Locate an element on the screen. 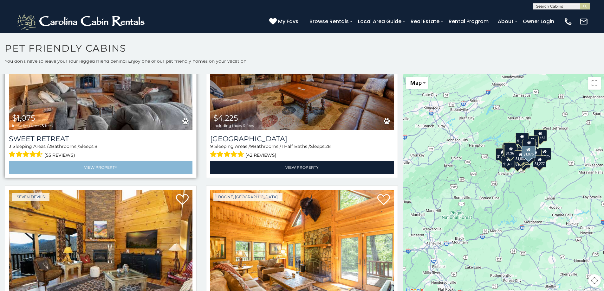 This screenshot has width=604, height=291. button: Change map style is located at coordinates (417, 83).